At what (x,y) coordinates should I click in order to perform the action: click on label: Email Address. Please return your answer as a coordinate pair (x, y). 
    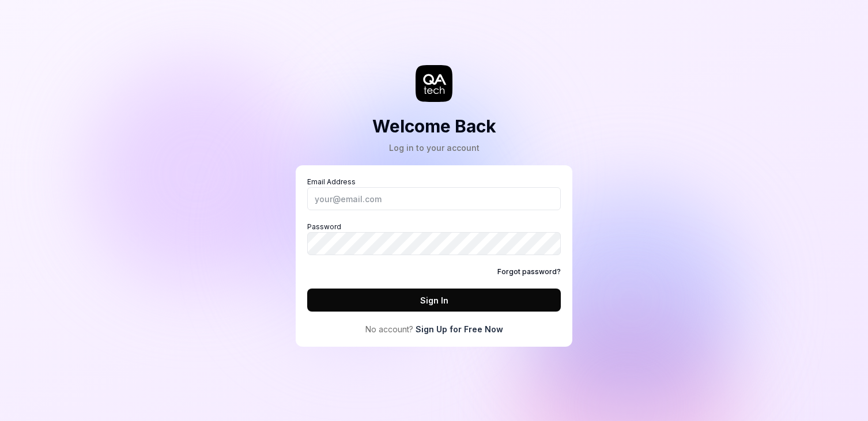
    Looking at the image, I should click on (434, 194).